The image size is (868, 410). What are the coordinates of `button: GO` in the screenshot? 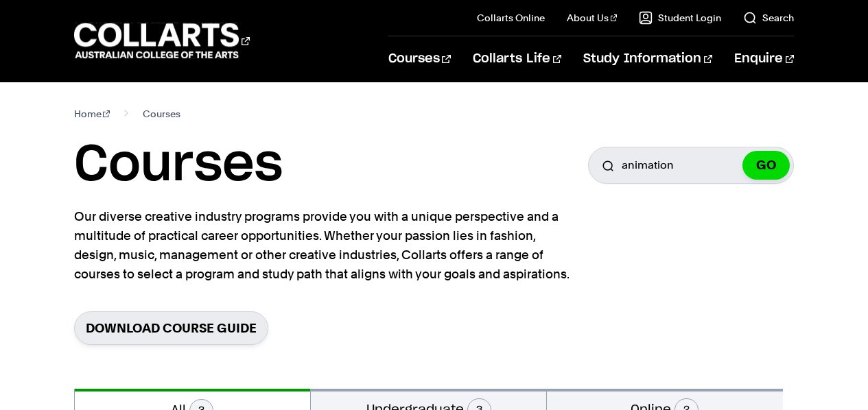 It's located at (766, 166).